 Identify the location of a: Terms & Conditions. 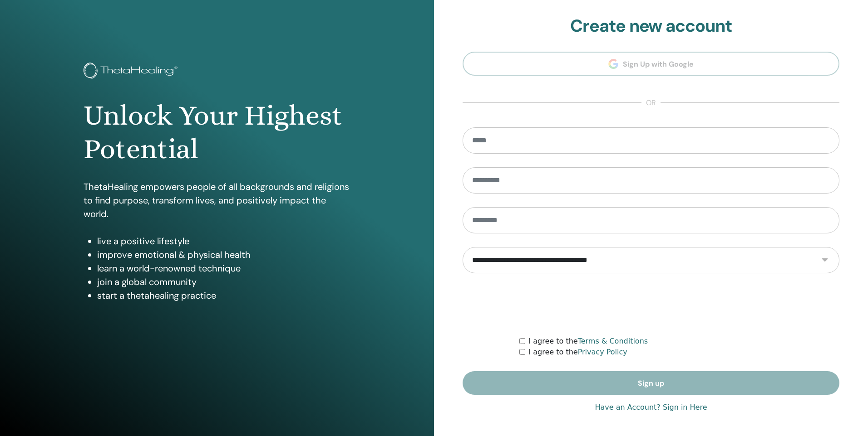
(612, 341).